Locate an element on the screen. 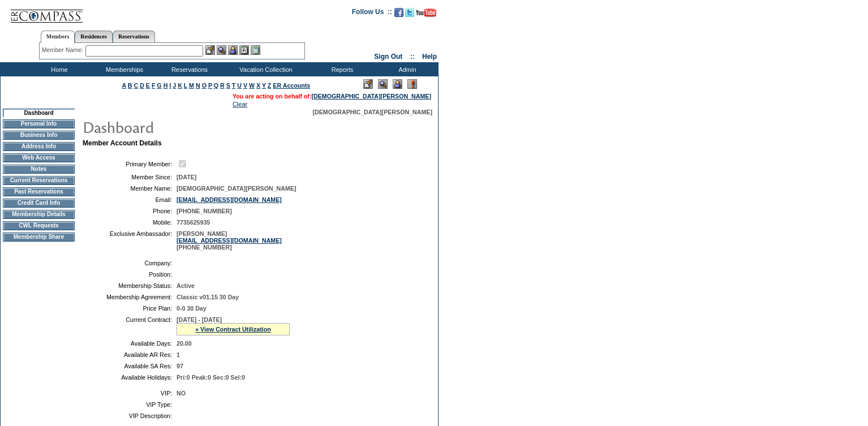 This screenshot has width=868, height=426. a: U is located at coordinates (240, 85).